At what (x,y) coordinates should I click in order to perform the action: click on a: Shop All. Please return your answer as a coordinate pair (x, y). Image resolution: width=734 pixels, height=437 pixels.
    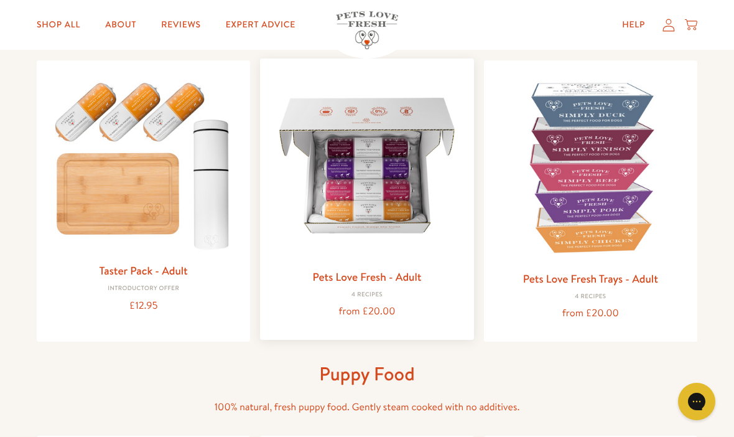
    Looking at the image, I should click on (58, 25).